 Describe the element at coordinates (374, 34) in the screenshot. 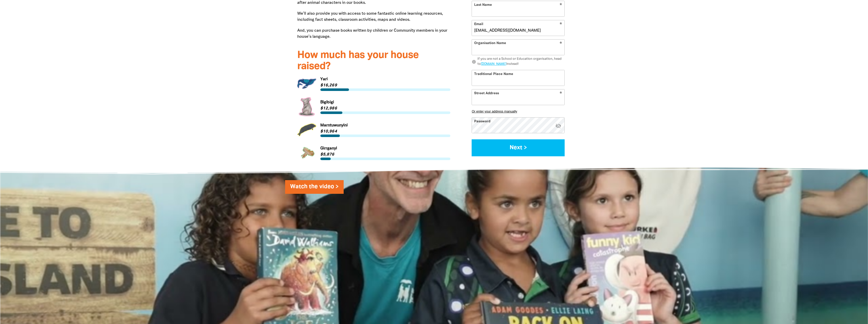

I see `p: And, you can purchase books written by children or Community members in your house’s language.` at that location.